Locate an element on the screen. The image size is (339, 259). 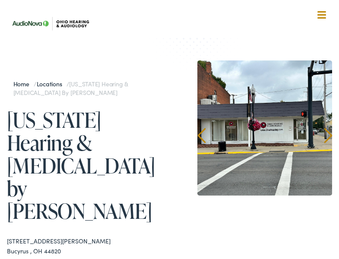
a: Next is located at coordinates (328, 136).